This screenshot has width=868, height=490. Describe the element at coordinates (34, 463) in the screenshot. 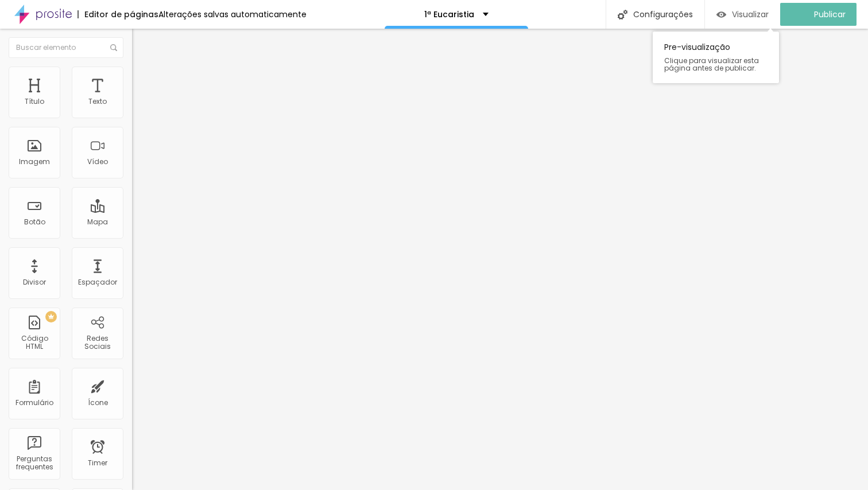

I see `div: Perguntas frequentes` at that location.